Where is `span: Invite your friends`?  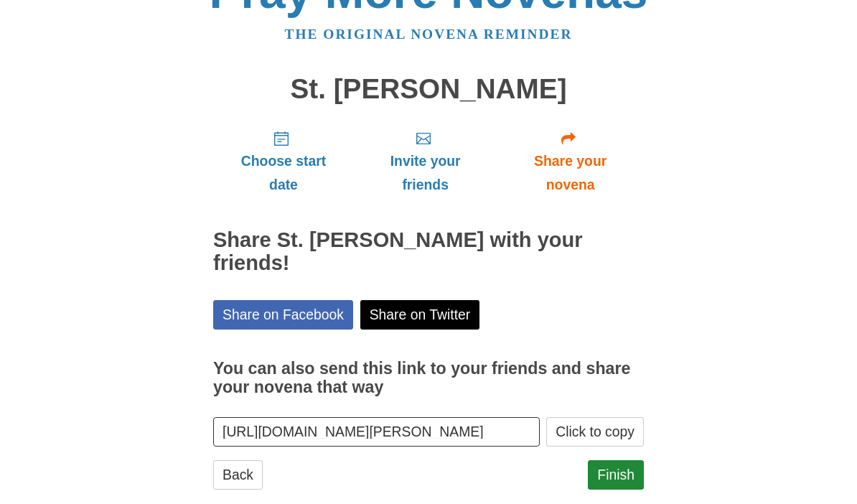
span: Invite your friends is located at coordinates (425, 173).